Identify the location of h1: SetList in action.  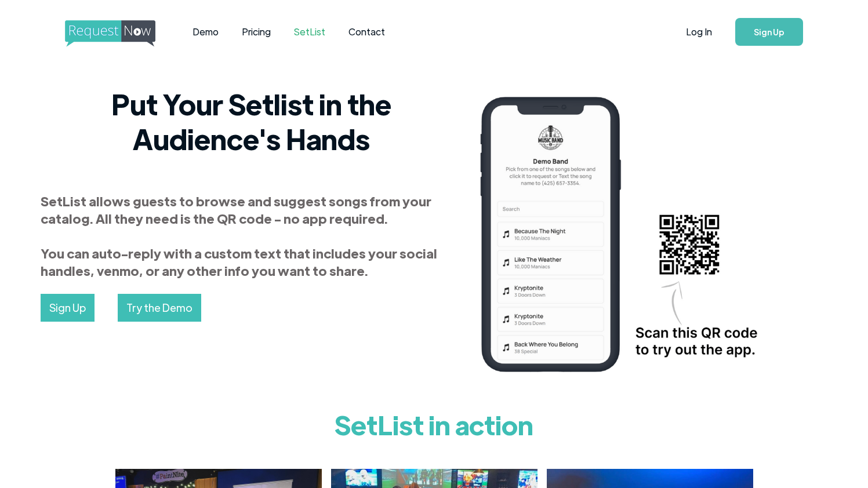
(434, 424).